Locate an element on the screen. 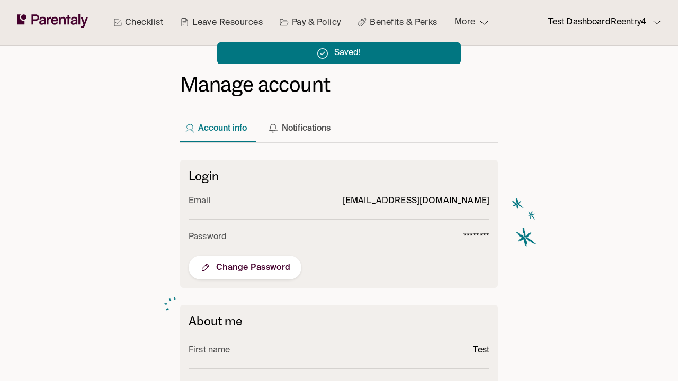 Image resolution: width=678 pixels, height=381 pixels. p: Password is located at coordinates (208, 237).